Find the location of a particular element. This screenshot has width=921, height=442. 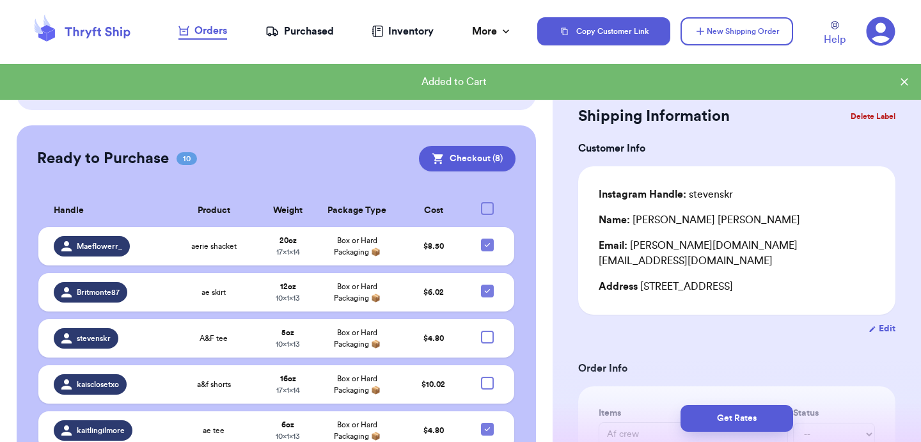

div: Purchased is located at coordinates (299, 31).